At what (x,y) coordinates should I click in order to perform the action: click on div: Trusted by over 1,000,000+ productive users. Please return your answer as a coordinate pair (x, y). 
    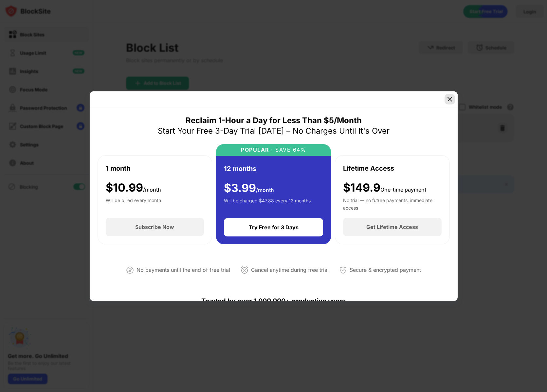
    Looking at the image, I should click on (274, 301).